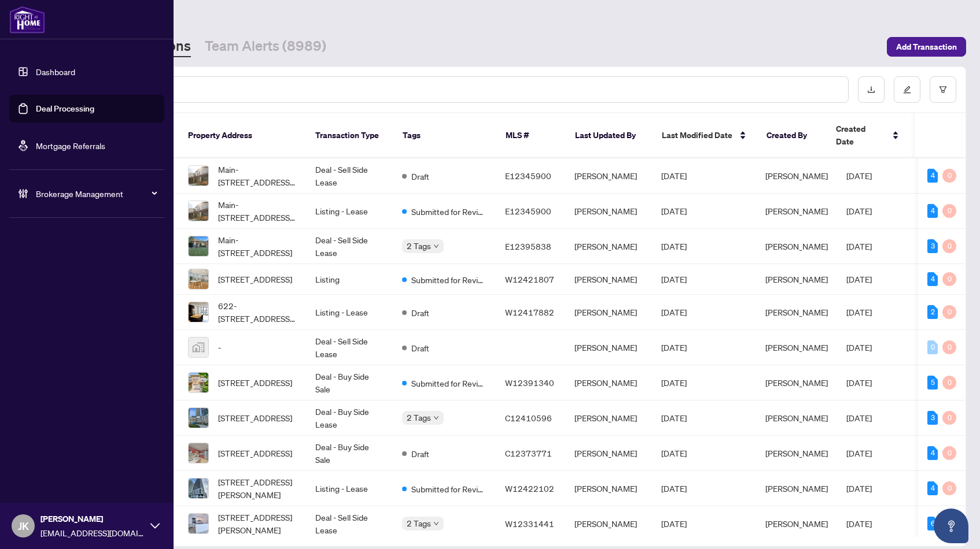 This screenshot has width=980, height=549. What do you see at coordinates (697, 135) in the screenshot?
I see `span: Last Modified Date` at bounding box center [697, 135].